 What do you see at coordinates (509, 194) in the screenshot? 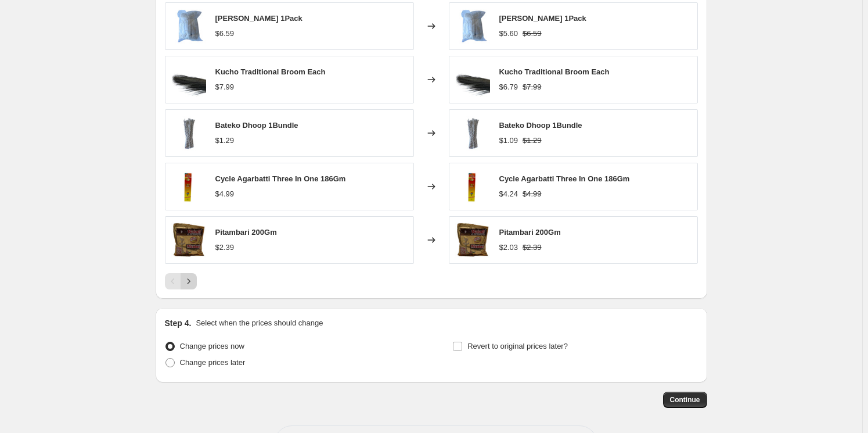
I see `div: $4.24` at bounding box center [509, 194].